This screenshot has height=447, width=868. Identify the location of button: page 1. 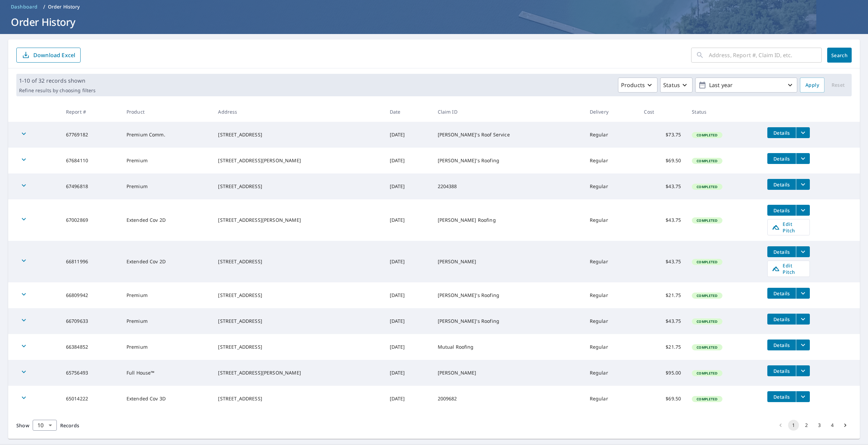
(794, 425).